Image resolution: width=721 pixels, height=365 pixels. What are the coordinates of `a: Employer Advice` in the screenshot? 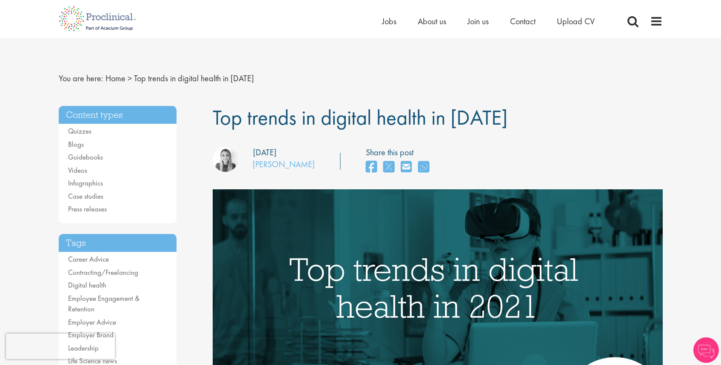 It's located at (92, 322).